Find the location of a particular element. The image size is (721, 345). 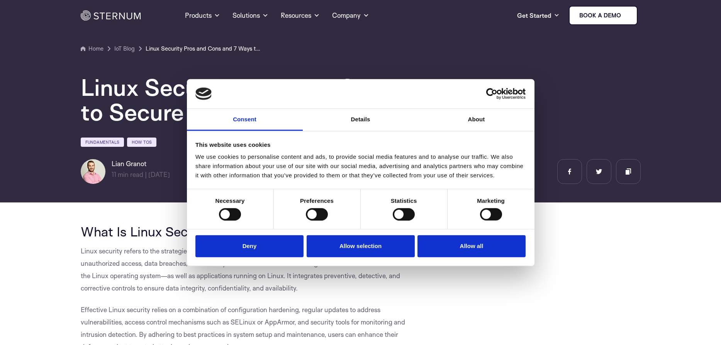

a: Consent is located at coordinates (245, 120).